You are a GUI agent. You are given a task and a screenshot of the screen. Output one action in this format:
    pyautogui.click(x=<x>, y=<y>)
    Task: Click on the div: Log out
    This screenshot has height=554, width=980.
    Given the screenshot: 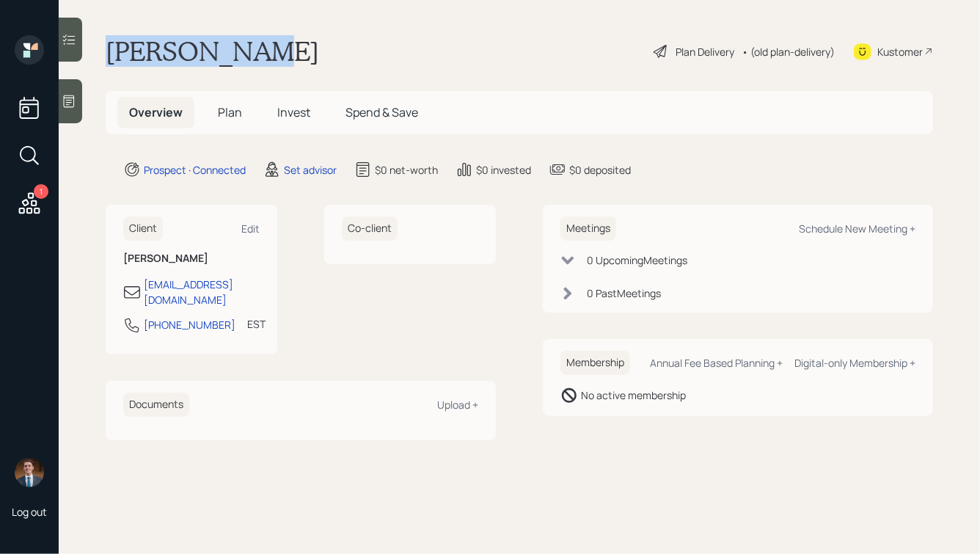 What is the action you would take?
    pyautogui.click(x=29, y=512)
    